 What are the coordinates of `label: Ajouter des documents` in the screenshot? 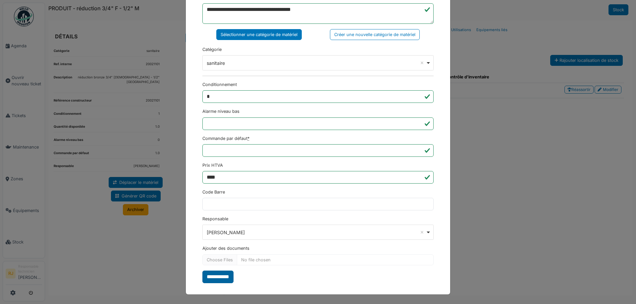 It's located at (226, 248).